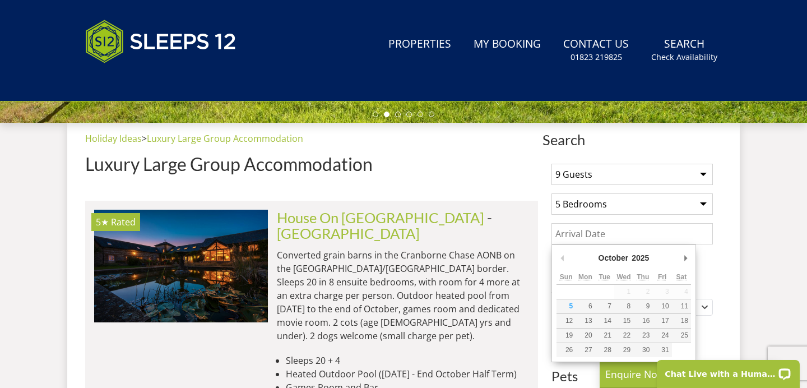 The width and height of the screenshot is (807, 388). Describe the element at coordinates (624, 320) in the screenshot. I see `button: 15` at that location.